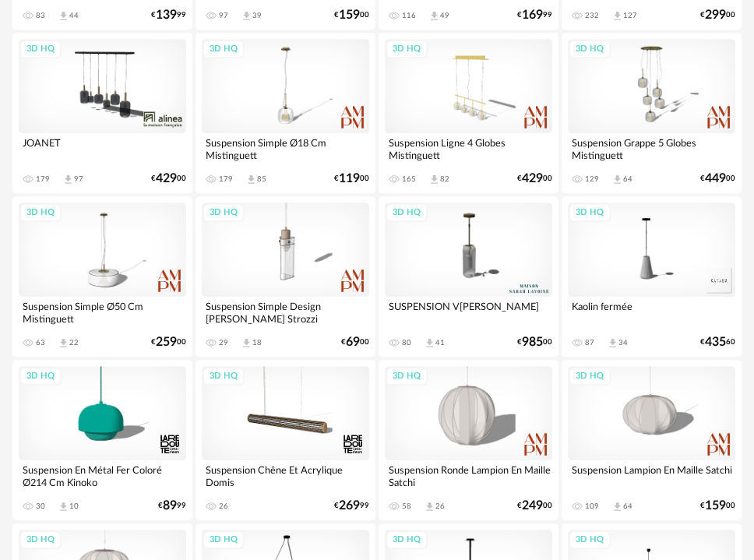 This screenshot has width=754, height=560. Describe the element at coordinates (170, 506) in the screenshot. I see `span: 89` at that location.